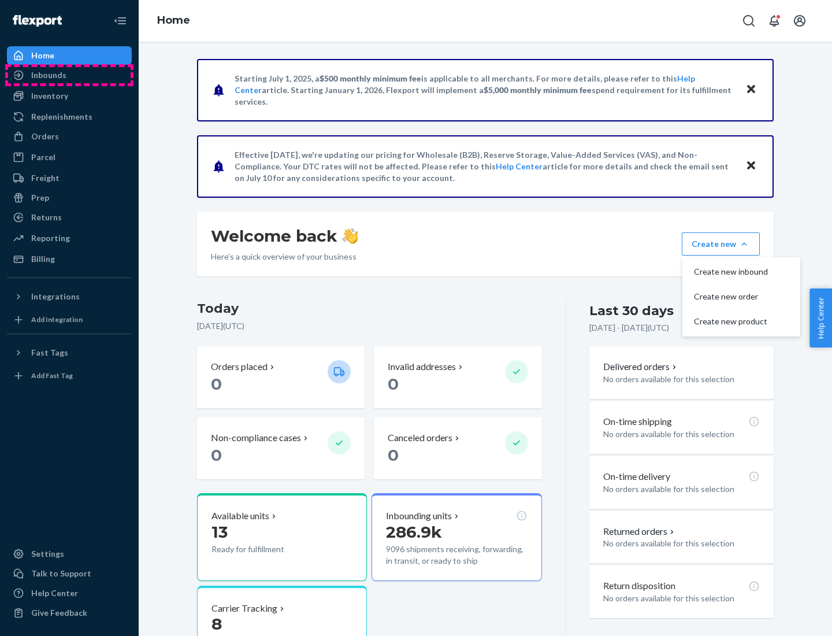 The width and height of the screenshot is (832, 636). Describe the element at coordinates (741, 321) in the screenshot. I see `button: Create new product` at that location.